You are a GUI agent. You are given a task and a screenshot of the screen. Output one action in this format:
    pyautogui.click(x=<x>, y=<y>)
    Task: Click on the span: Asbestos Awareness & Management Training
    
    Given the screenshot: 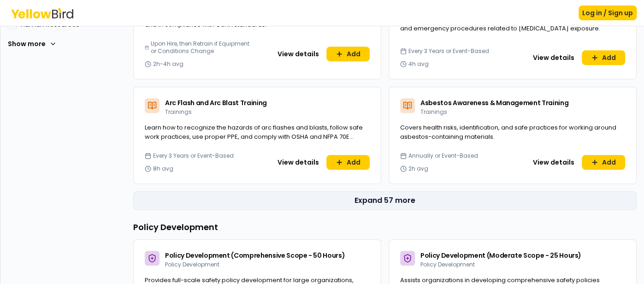 What is the action you would take?
    pyautogui.click(x=494, y=103)
    